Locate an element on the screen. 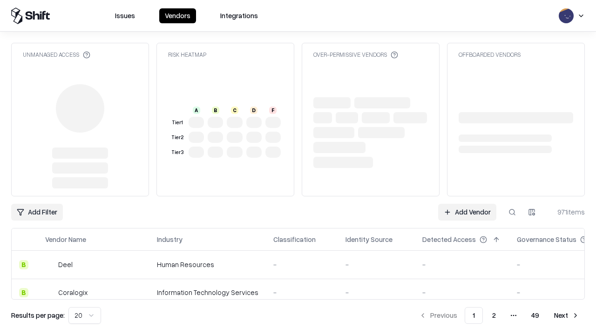 This screenshot has width=596, height=335. div: F is located at coordinates (273, 110).